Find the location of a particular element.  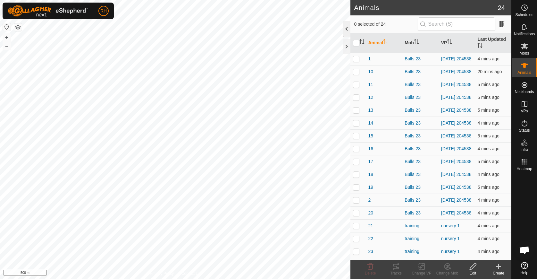

span: 13 is located at coordinates (371, 110).